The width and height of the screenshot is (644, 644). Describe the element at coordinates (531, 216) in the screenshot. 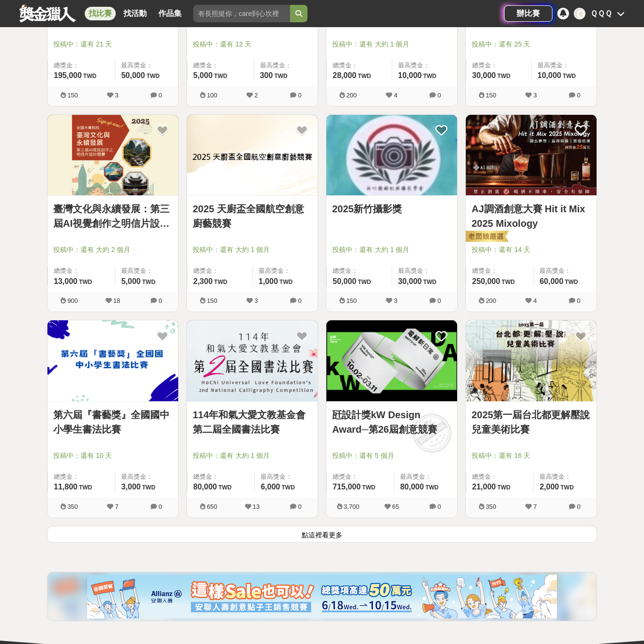

I see `a: AJ調酒創意大賽 Hit it Mix 2025 Mixology` at that location.